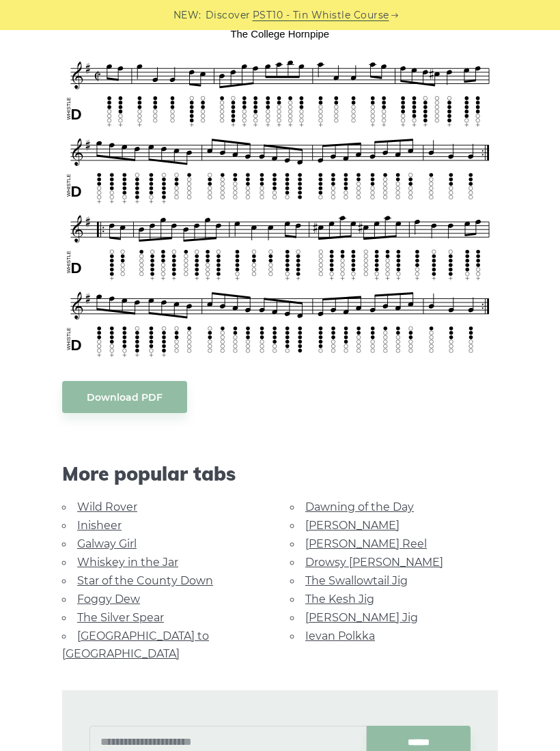 The height and width of the screenshot is (751, 560). Describe the element at coordinates (321, 15) in the screenshot. I see `a: PST10 - Tin Whistle Course` at that location.